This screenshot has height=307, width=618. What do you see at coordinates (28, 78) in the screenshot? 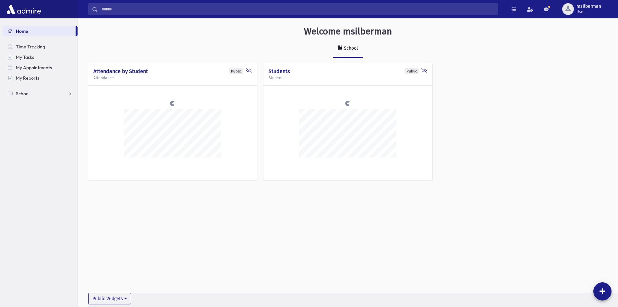
I see `span: My Reports` at bounding box center [28, 78].